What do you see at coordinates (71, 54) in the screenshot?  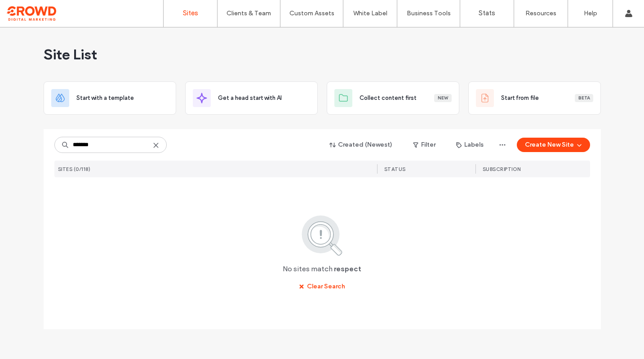 I see `span: Site List` at bounding box center [71, 54].